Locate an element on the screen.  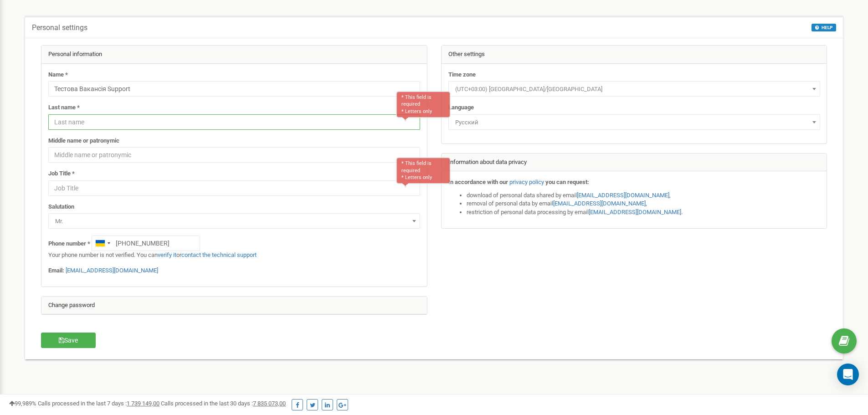
a: privacy policy is located at coordinates (527, 182).